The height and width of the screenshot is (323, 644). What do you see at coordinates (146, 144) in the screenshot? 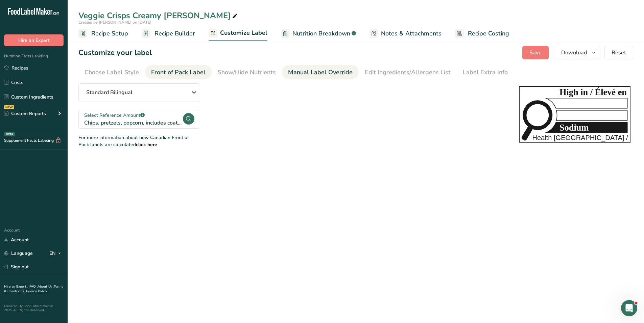
I see `b: click here` at bounding box center [146, 144].